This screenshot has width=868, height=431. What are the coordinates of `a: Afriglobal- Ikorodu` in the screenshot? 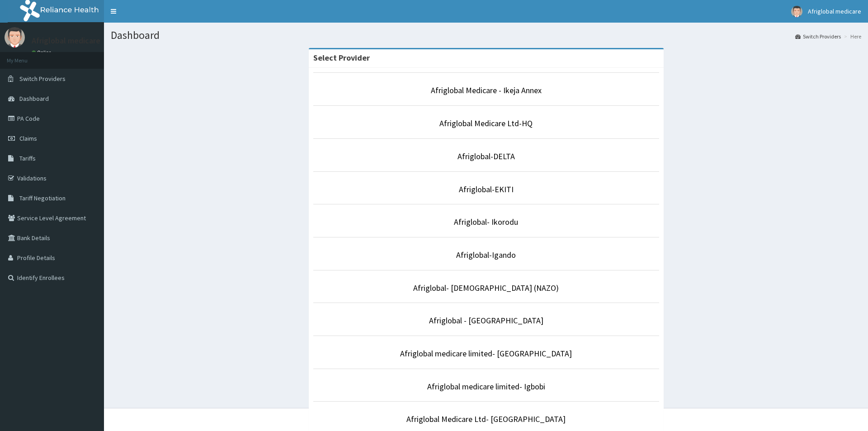 It's located at (486, 222).